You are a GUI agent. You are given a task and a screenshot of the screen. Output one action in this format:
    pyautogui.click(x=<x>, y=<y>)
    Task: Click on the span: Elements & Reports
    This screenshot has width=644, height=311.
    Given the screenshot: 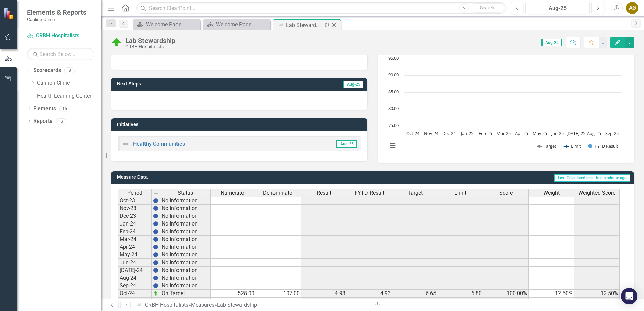 What is the action you would take?
    pyautogui.click(x=56, y=13)
    